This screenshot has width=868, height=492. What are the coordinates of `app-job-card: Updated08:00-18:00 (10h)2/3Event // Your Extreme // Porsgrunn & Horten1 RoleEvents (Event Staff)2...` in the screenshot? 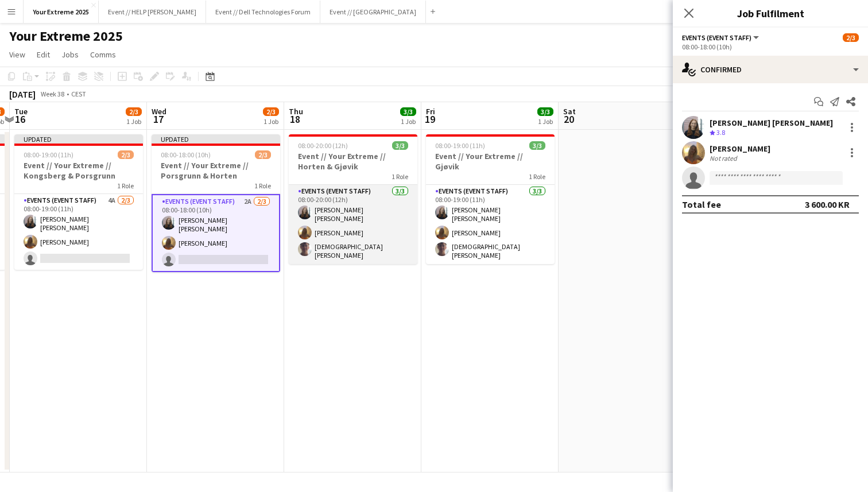 It's located at (216, 203).